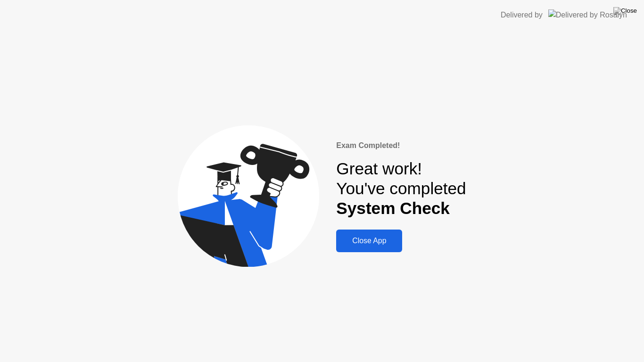  I want to click on div: Delivered by, so click(521, 15).